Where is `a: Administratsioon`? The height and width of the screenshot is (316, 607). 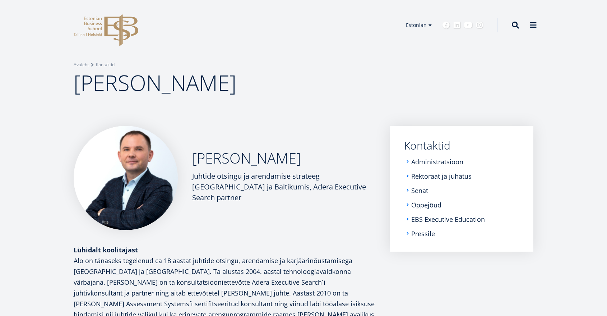
a: Administratsioon is located at coordinates (437, 162).